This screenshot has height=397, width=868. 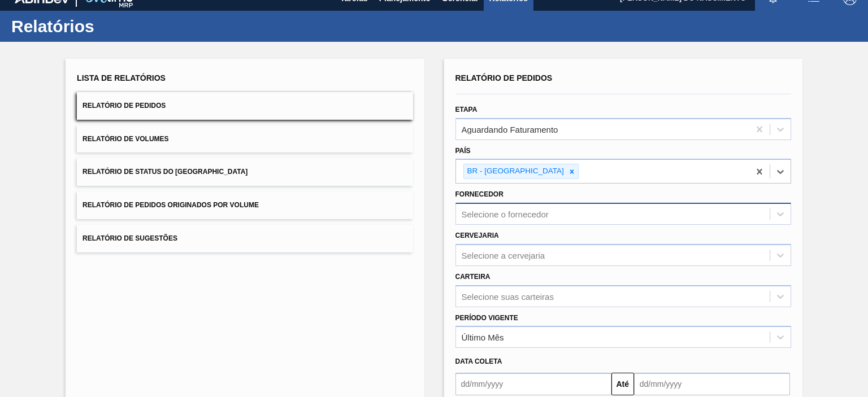 I want to click on div: Último Mês, so click(x=482, y=337).